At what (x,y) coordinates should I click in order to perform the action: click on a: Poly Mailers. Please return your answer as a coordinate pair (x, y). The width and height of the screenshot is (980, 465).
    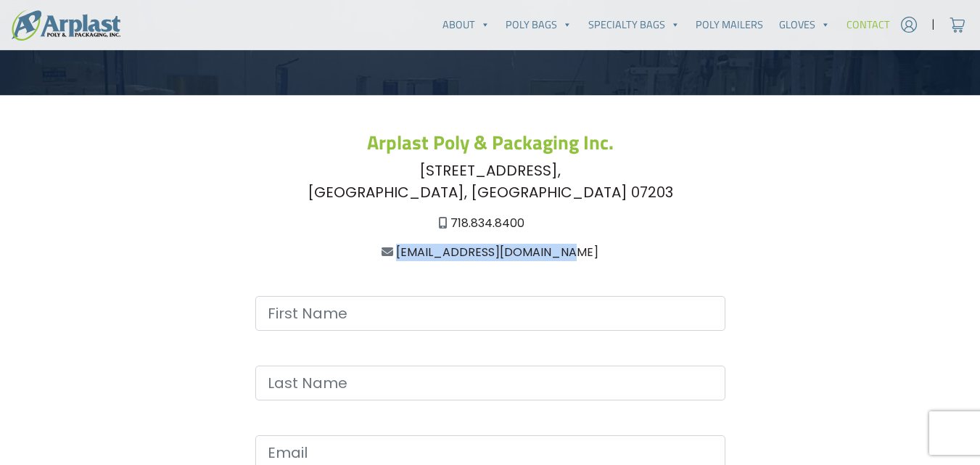
    Looking at the image, I should click on (729, 24).